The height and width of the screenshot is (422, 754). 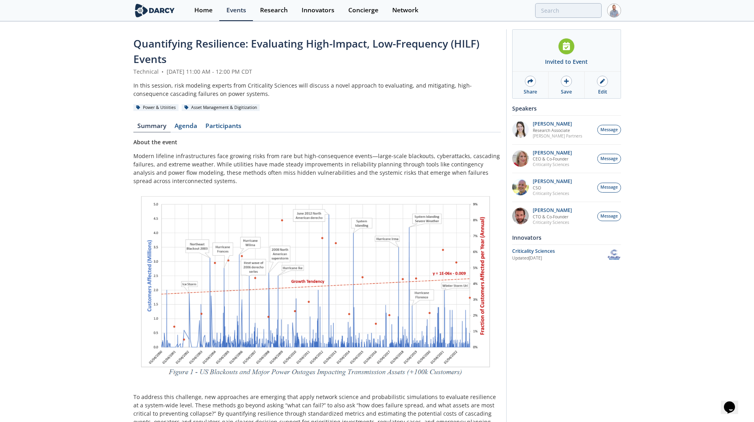 What do you see at coordinates (614, 254) in the screenshot?
I see `img: Criticality Sciences` at bounding box center [614, 254].